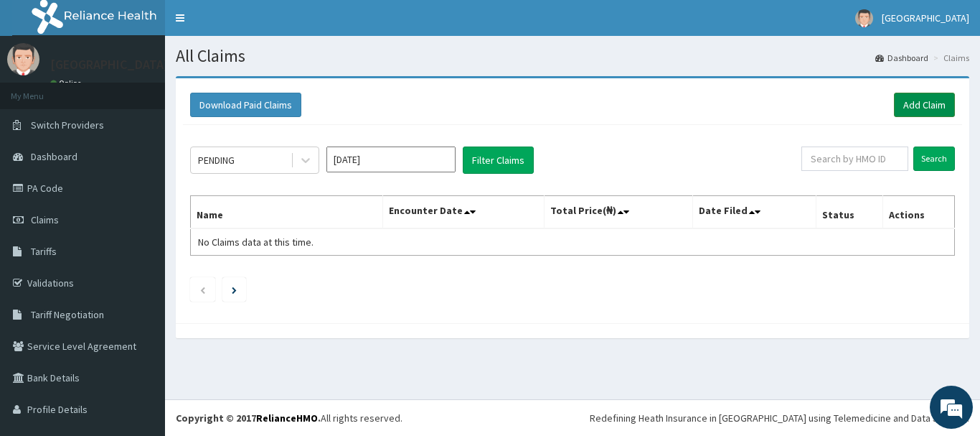  What do you see at coordinates (158, 90) in the screenshot?
I see `div: Chat with us now` at bounding box center [158, 90].